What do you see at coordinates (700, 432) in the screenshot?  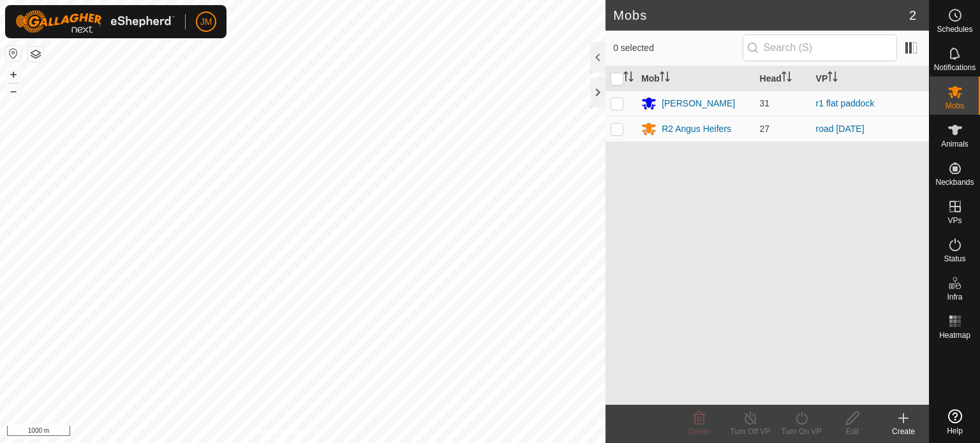 I see `span: Delete` at bounding box center [700, 432].